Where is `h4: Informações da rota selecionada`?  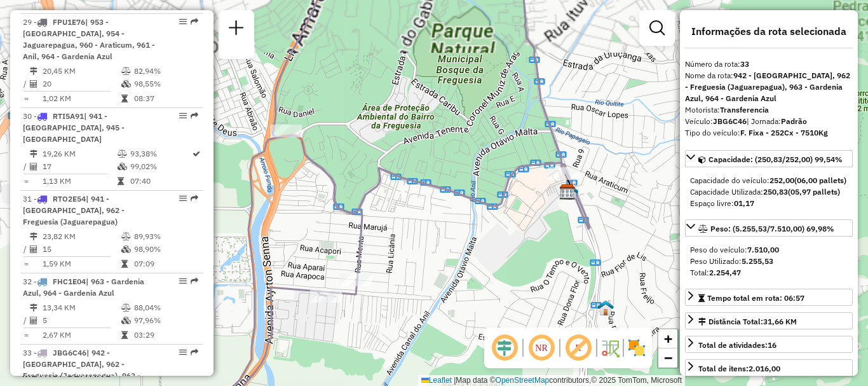 h4: Informações da rota selecionada is located at coordinates (768, 31).